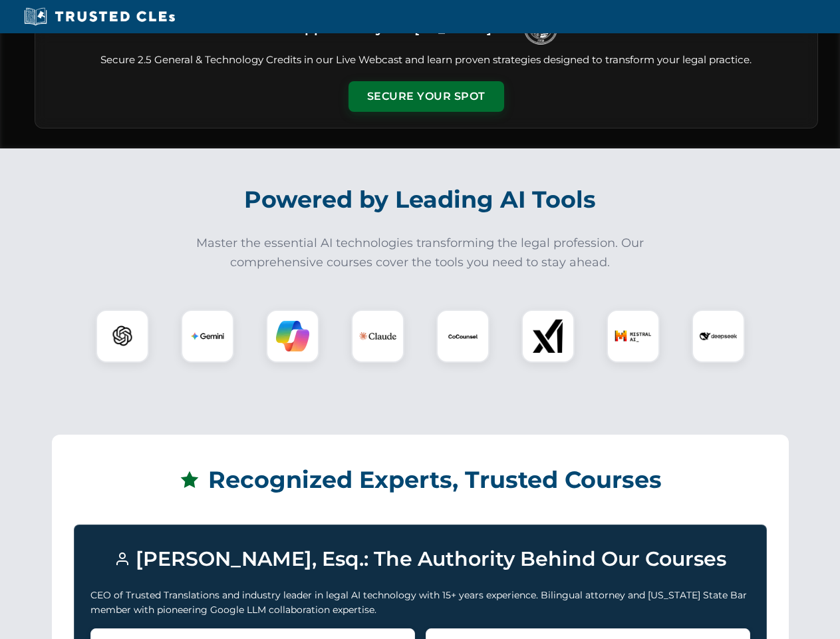 The width and height of the screenshot is (840, 639). What do you see at coordinates (426, 60) in the screenshot?
I see `p: Secure 2.5 General & Technology Credits in our Live Webcast and learn proven strategies designed ...` at bounding box center [426, 60].